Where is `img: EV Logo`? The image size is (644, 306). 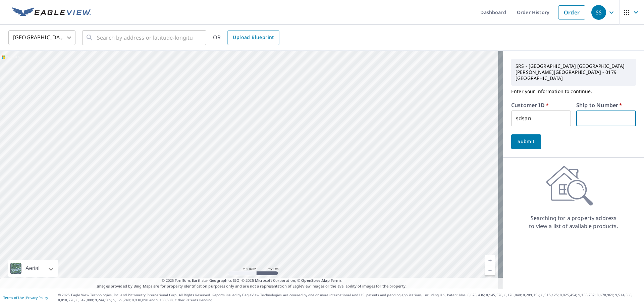
img: EV Logo is located at coordinates (52, 13).